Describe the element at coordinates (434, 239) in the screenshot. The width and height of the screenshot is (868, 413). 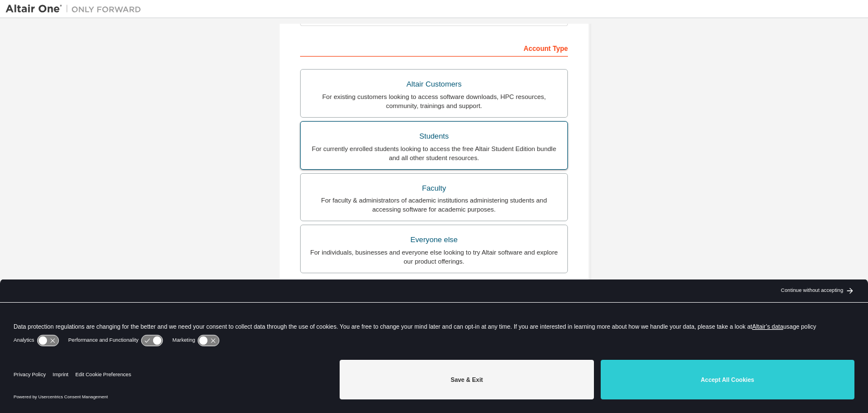
I see `div: Everyone else` at that location.